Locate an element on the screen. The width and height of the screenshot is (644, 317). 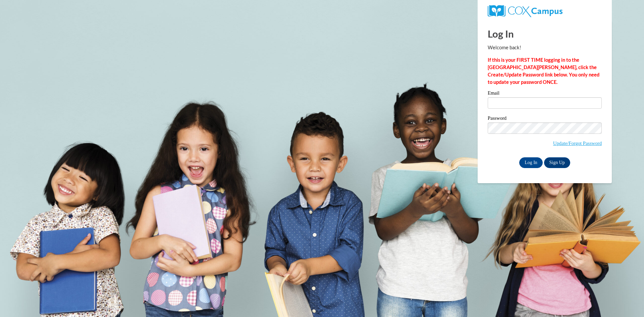
a: COX Campus is located at coordinates (525, 10).